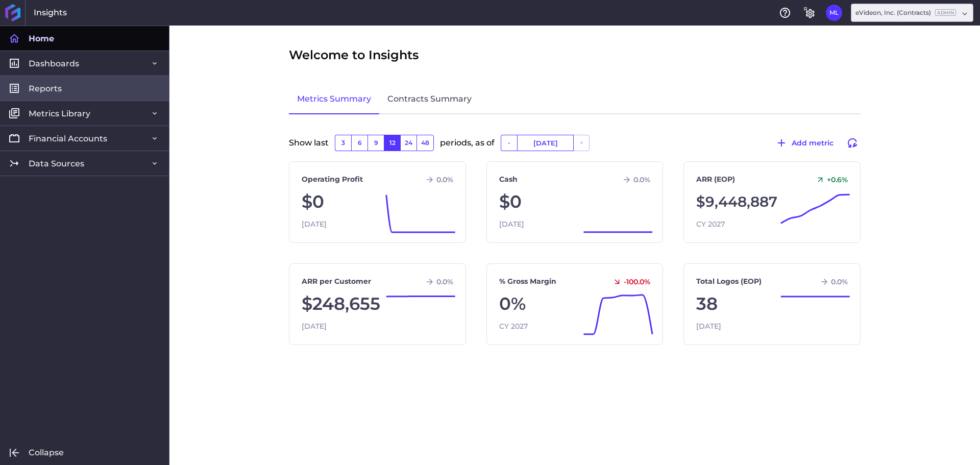 The width and height of the screenshot is (980, 465). Describe the element at coordinates (906, 12) in the screenshot. I see `div: eVideon, Inc. (Contracts)` at that location.